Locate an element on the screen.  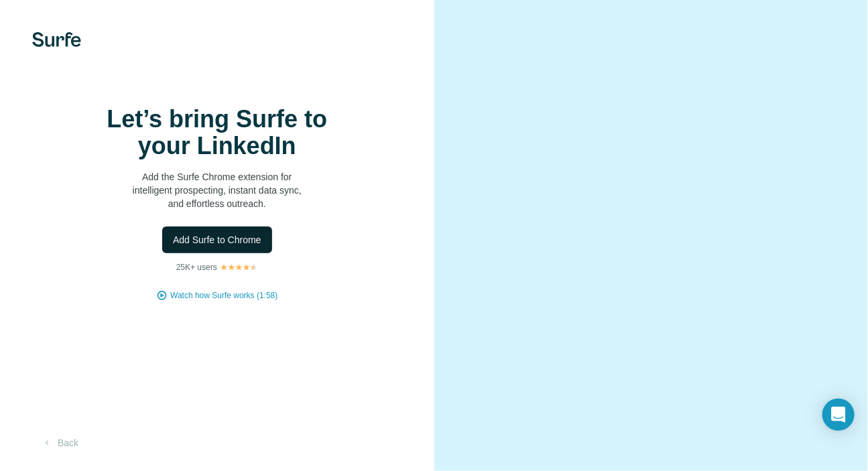
span: Watch how Surfe works (1:58) is located at coordinates (224, 295).